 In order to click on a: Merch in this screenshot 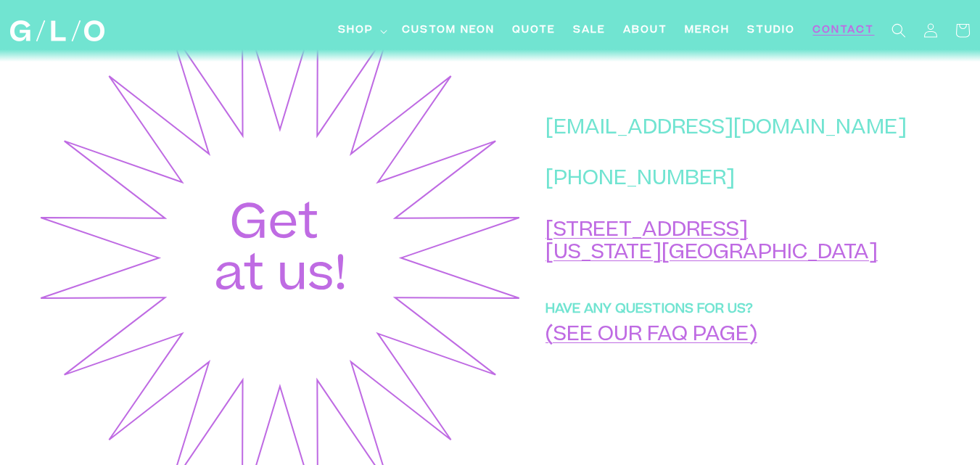, I will do `click(708, 31)`.